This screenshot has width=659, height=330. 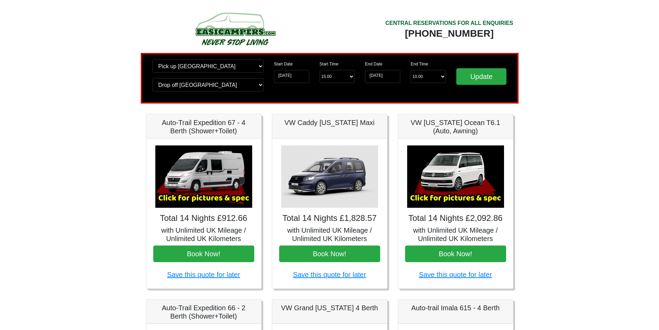 What do you see at coordinates (204, 127) in the screenshot?
I see `h5: Auto-Trail Expedition 67 - 4 Berth (Shower+Toilet)` at bounding box center [204, 127].